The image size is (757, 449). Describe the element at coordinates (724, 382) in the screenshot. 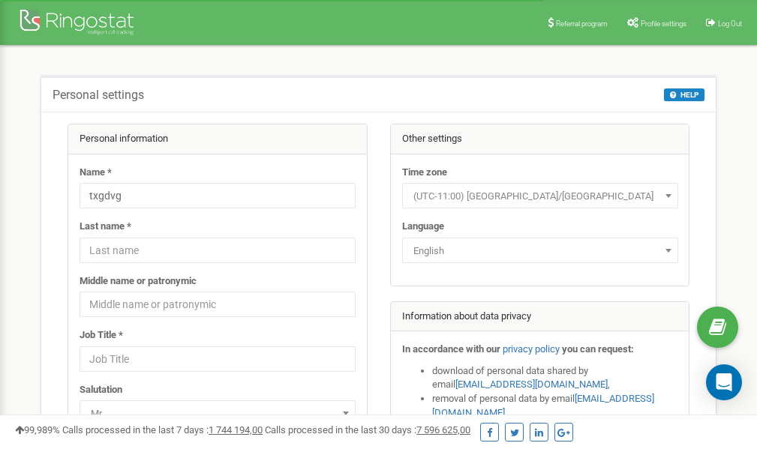

I see `div: Open Intercom Messenger` at that location.